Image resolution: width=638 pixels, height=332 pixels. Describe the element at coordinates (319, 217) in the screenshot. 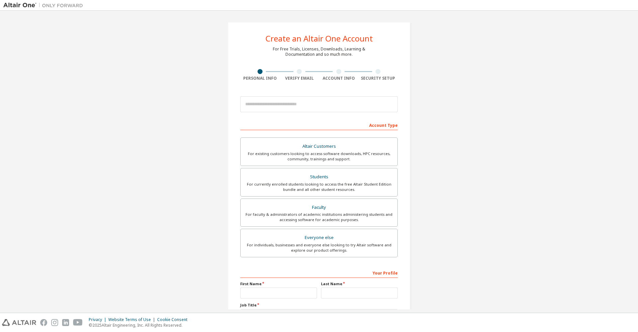

I see `div: For faculty & administrators of academic institutions administering students and accessing softwa...` at that location.